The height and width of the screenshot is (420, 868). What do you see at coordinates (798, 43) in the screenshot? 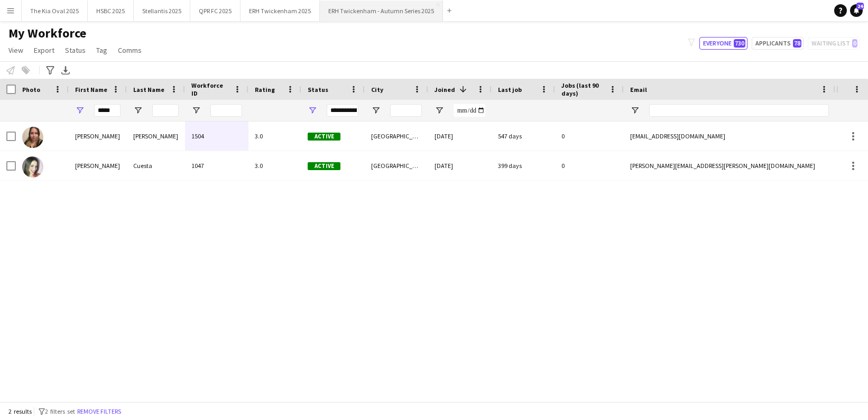
I see `span: 78` at bounding box center [798, 43].